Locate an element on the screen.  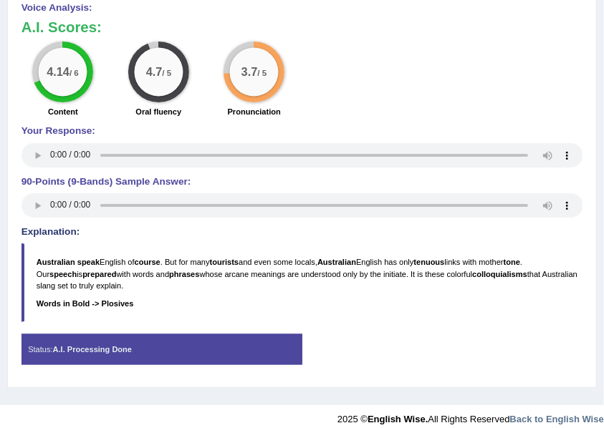
b: Australian is located at coordinates (337, 262).